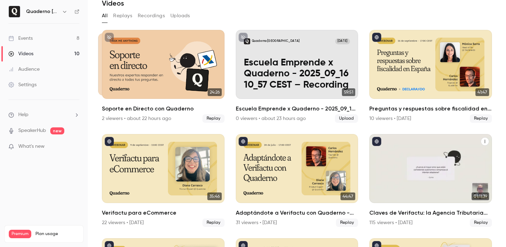 This screenshot has width=506, height=247. What do you see at coordinates (21, 54) in the screenshot?
I see `div: Videos` at bounding box center [21, 54].